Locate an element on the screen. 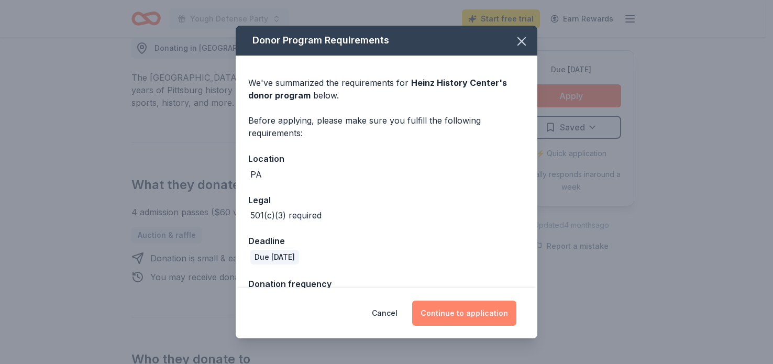 The width and height of the screenshot is (773, 364). button: Cancel is located at coordinates (385, 313).